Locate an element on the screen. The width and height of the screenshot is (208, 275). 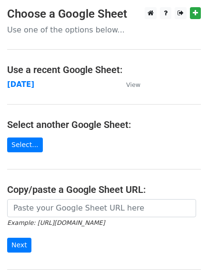
input: Next is located at coordinates (19, 245).